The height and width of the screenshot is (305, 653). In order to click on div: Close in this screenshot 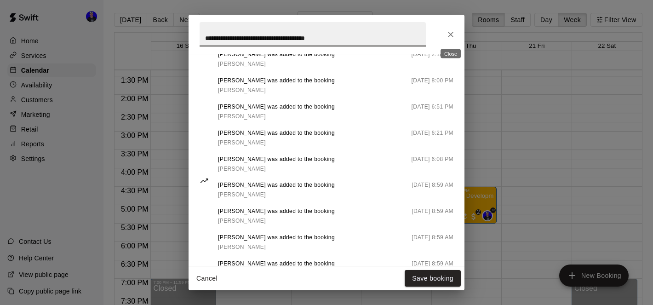, I will do `click(451, 54)`.